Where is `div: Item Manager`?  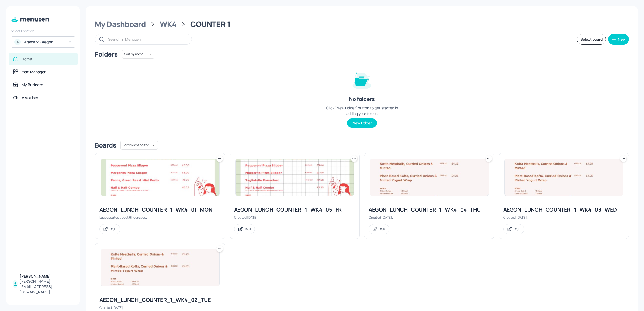
div: Item Manager is located at coordinates (33, 72).